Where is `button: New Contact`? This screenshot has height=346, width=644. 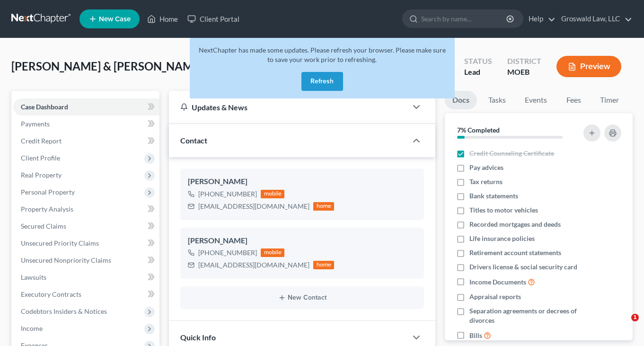 button: New Contact is located at coordinates (302, 297).